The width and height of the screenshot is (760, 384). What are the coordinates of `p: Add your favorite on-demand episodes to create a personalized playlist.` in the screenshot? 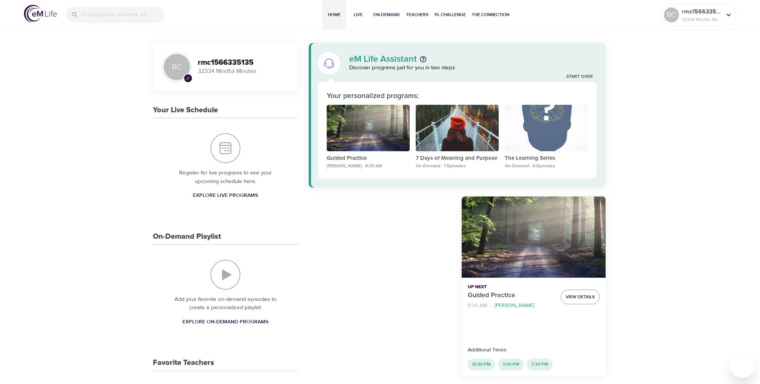 It's located at (226, 303).